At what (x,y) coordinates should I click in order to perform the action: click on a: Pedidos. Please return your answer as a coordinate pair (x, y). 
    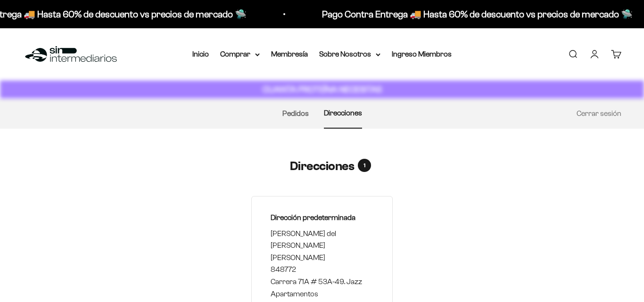
    Looking at the image, I should click on (295, 113).